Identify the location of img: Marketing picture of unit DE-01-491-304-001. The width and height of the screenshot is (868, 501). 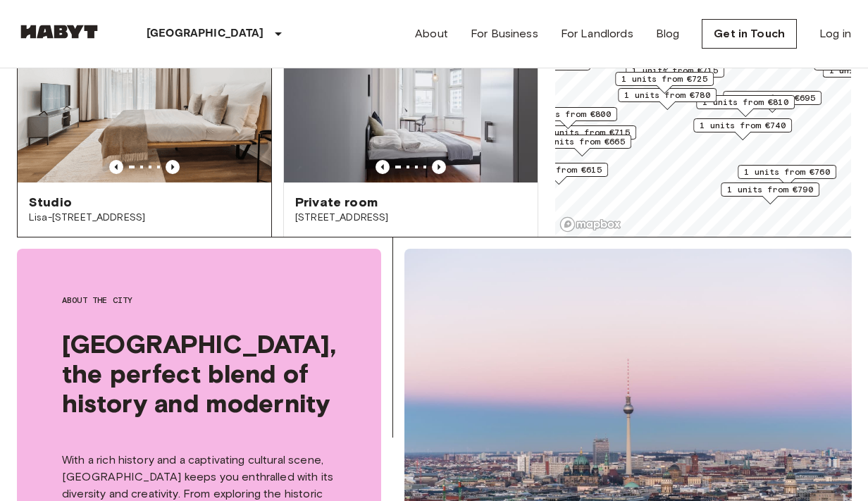
(145, 98).